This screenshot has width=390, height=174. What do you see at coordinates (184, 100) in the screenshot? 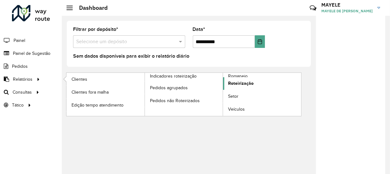
I see `a: Pedidos não Roteirizados` at bounding box center [184, 100].